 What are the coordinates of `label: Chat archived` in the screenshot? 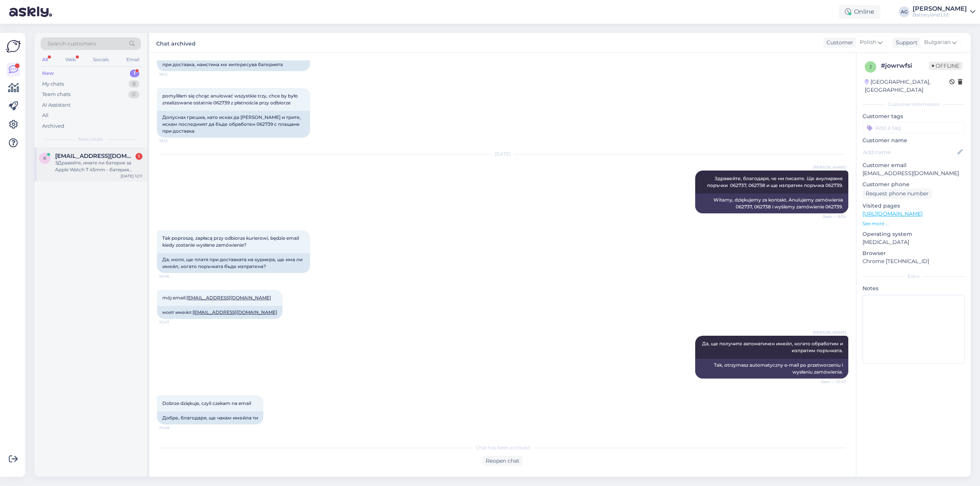 It's located at (175, 42).